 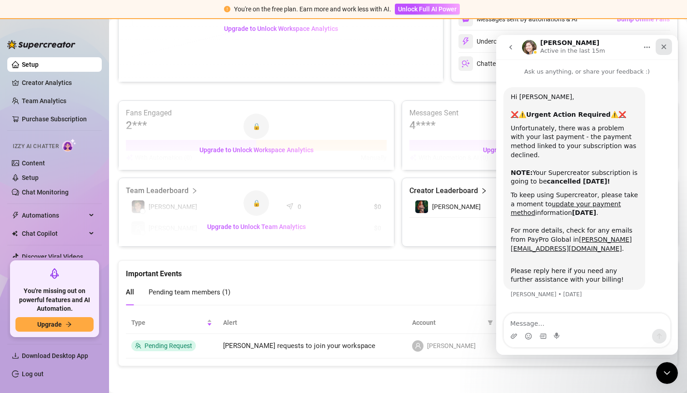 I want to click on button: Upgradearrow-right, so click(x=55, y=324).